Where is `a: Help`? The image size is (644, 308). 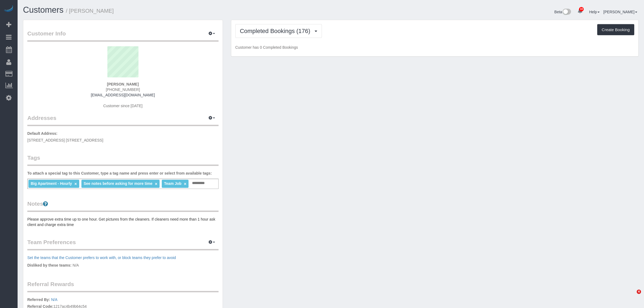
a: Help is located at coordinates (595, 12).